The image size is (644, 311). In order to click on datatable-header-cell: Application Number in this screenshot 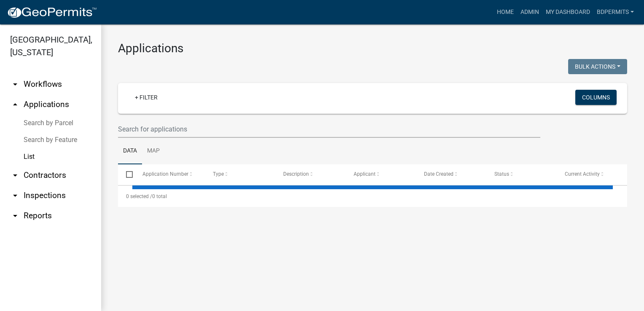, I will do `click(169, 175)`.